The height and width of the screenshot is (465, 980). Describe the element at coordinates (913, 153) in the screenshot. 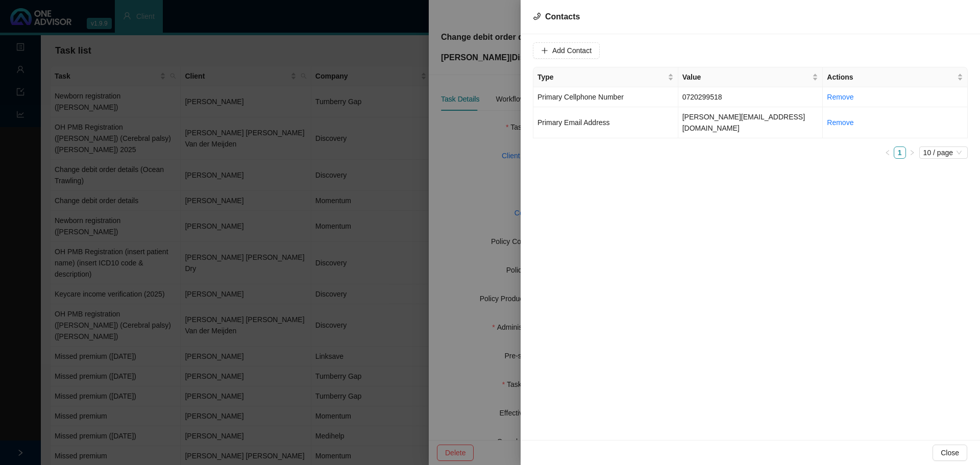

I see `span: right` at that location.